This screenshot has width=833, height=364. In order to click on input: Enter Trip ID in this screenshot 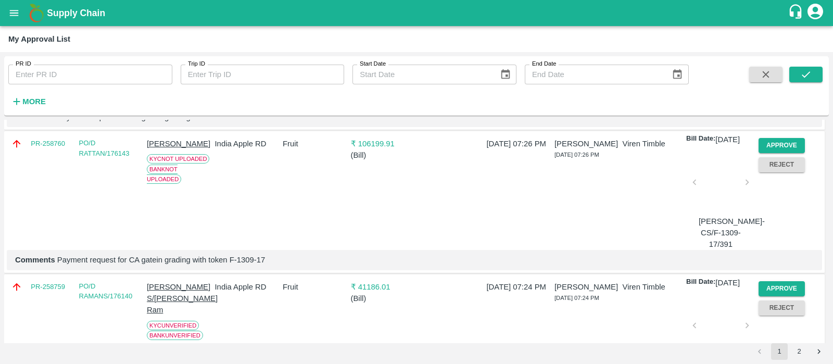, I will do `click(262, 74)`.